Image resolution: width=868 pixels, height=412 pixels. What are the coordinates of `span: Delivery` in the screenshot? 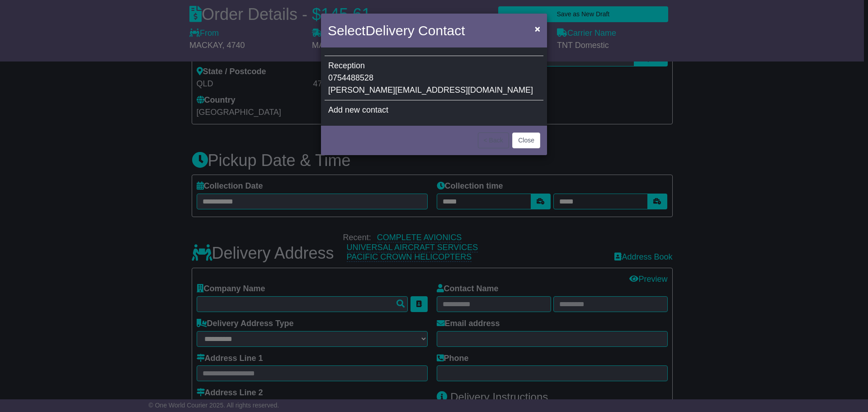 It's located at (390, 30).